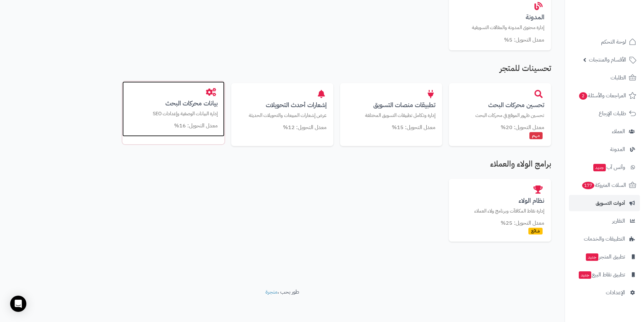 The image size is (644, 322). What do you see at coordinates (605, 96) in the screenshot?
I see `a: المراجعات والأسئلة2` at bounding box center [605, 96].